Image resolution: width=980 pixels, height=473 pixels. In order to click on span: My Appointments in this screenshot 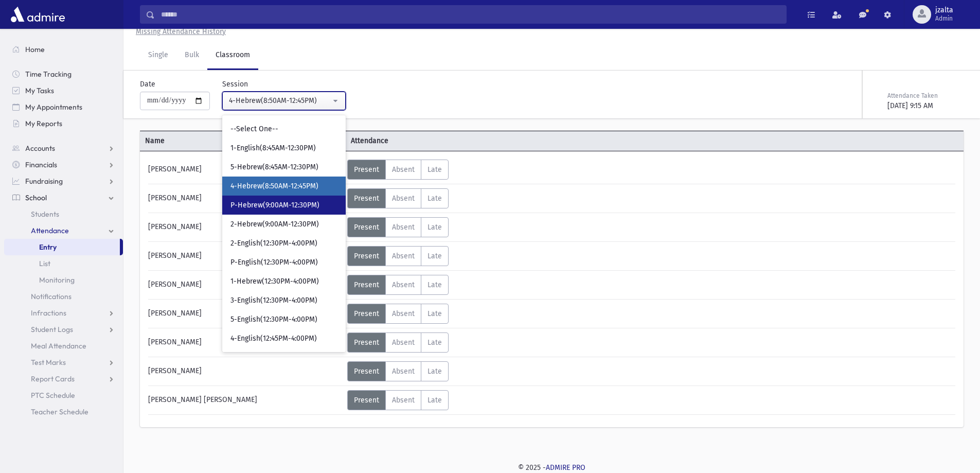, I will do `click(54, 107)`.